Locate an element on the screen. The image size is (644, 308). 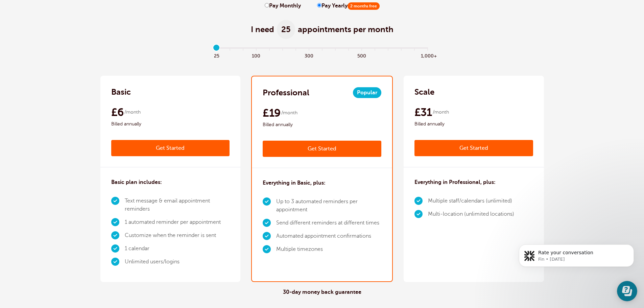
li: Send different reminders at different times is located at coordinates (328, 223).